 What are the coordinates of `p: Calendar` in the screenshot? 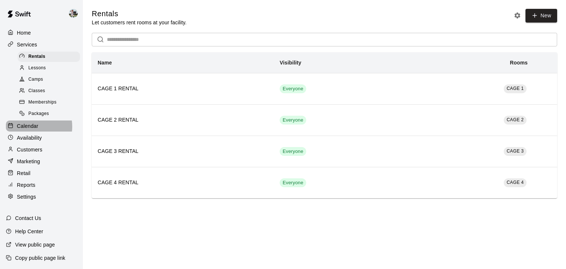 It's located at (28, 126).